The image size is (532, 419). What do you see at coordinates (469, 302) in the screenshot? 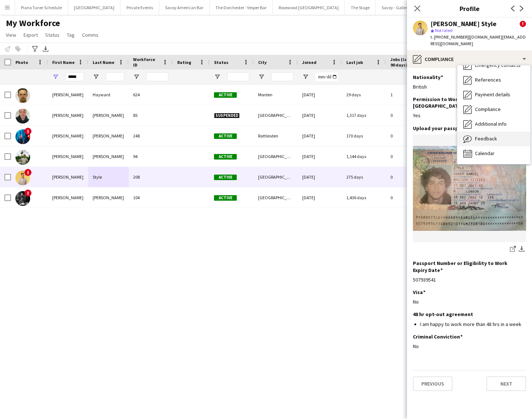
I see `div: No` at bounding box center [469, 302].